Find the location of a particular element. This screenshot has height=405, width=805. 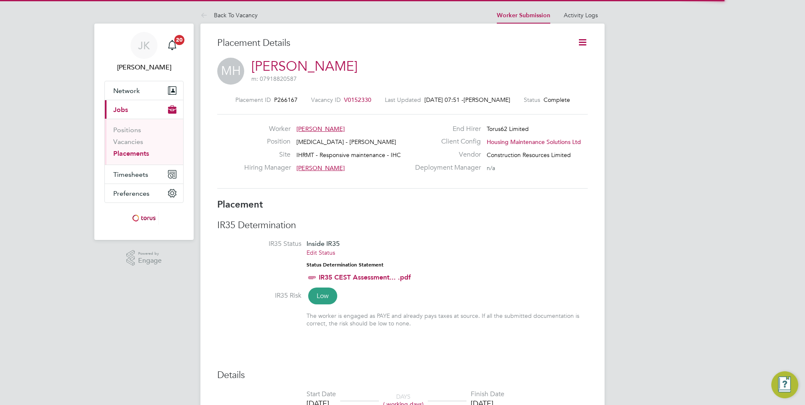

strong: Status Determination Statement is located at coordinates (345, 265).